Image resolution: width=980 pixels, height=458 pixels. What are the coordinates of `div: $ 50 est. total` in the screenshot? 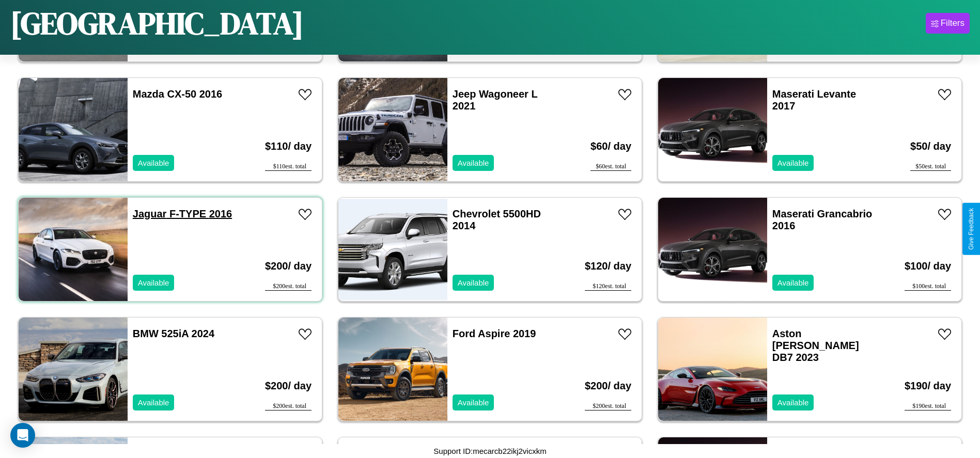 It's located at (930, 167).